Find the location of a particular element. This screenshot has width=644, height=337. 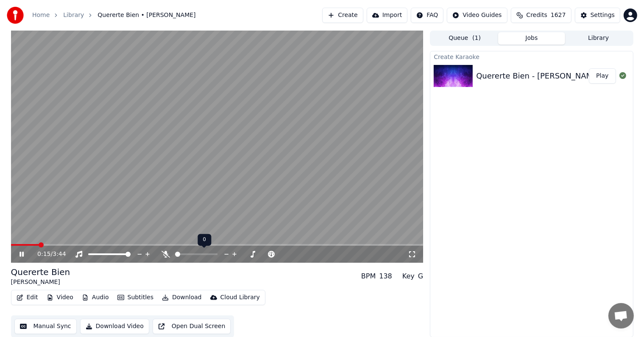

button: Credits1627 is located at coordinates (541, 15).